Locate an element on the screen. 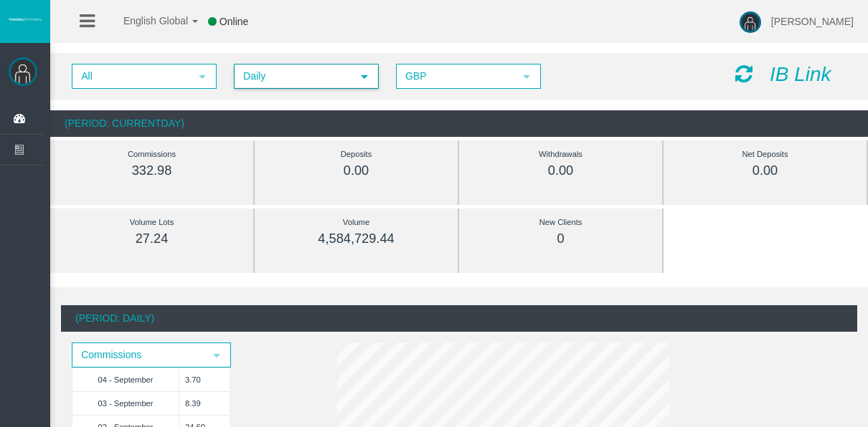 The image size is (868, 427). span: English Global is located at coordinates (146, 21).